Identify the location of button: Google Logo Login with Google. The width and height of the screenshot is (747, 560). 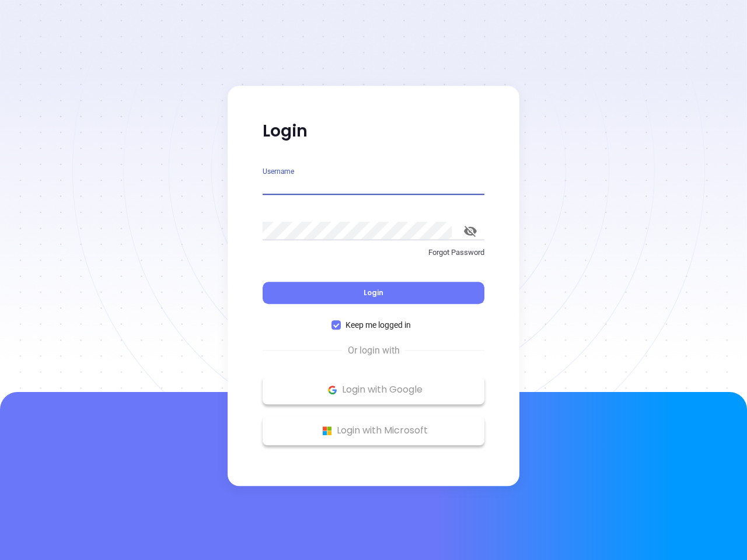
(373, 389).